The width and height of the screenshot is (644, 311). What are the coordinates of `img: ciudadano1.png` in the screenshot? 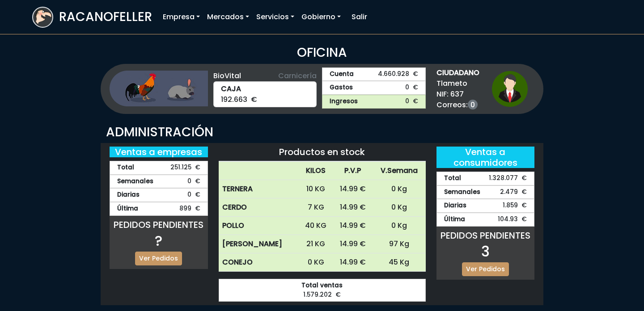 It's located at (509, 89).